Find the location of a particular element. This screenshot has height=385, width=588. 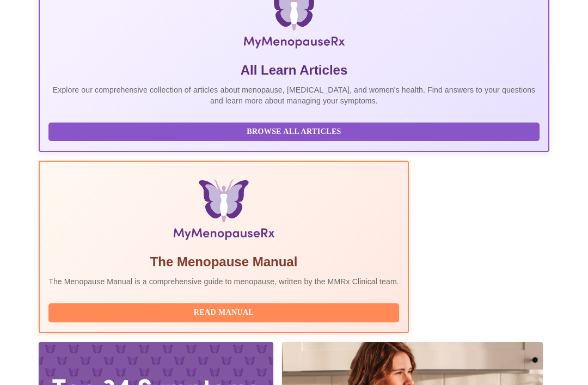

button: Read Manual is located at coordinates (224, 312).